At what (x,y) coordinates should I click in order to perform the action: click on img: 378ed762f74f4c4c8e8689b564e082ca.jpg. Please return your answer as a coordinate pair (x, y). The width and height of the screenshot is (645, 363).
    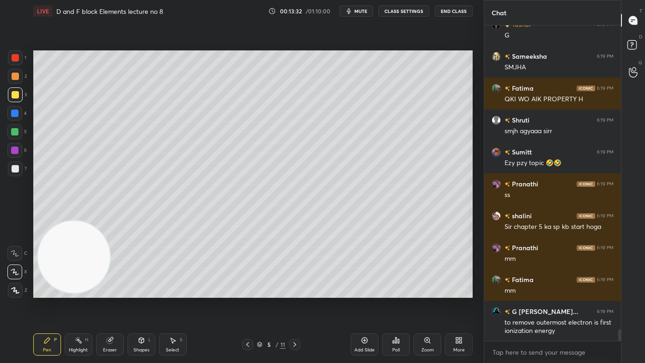
    Looking at the image, I should click on (496, 216).